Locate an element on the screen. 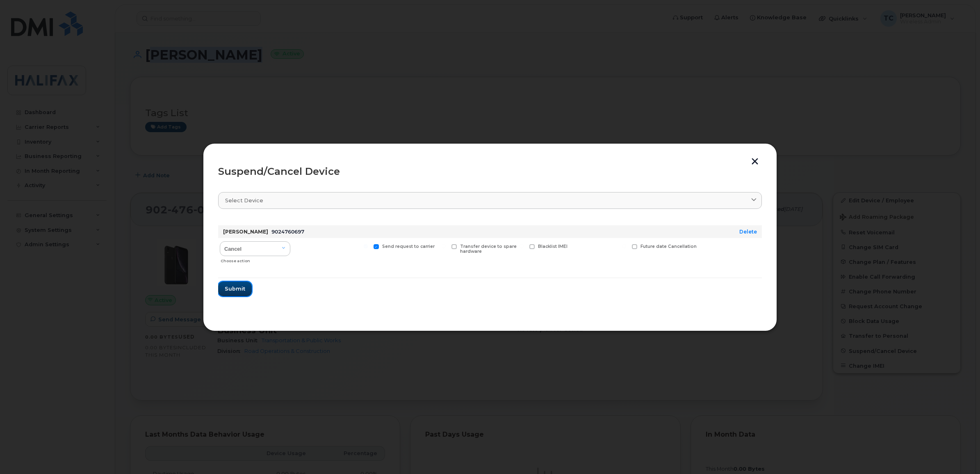  span: Future date Cancellation is located at coordinates (669, 246).